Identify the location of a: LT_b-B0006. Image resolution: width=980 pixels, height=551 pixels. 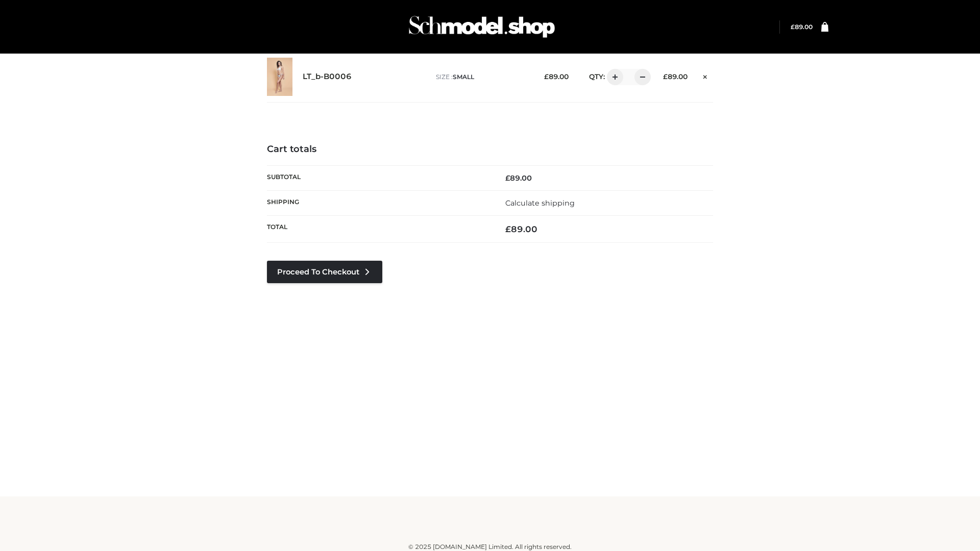
(327, 76).